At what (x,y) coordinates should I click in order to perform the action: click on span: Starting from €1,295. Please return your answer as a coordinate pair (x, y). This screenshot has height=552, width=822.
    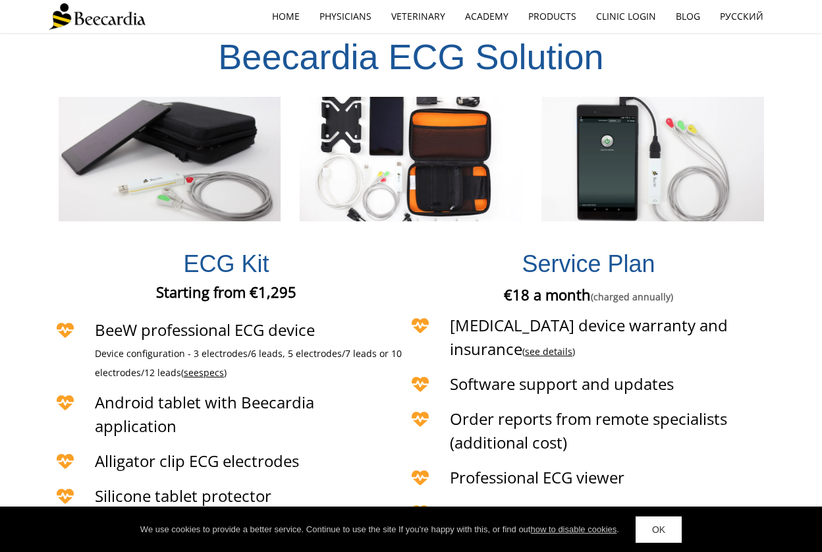
    Looking at the image, I should click on (226, 292).